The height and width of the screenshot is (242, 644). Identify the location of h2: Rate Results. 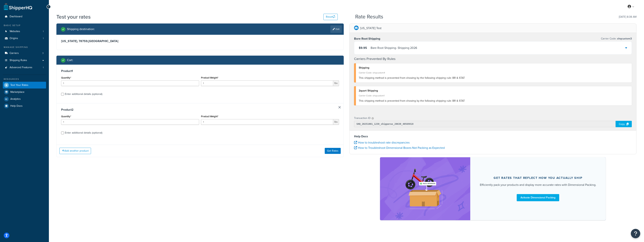
(369, 17).